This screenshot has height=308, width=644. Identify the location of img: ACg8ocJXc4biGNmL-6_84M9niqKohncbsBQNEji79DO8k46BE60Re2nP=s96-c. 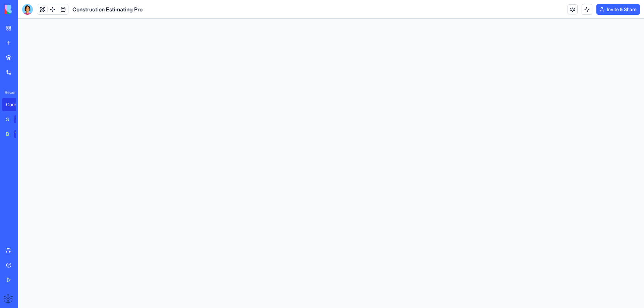
(9, 299).